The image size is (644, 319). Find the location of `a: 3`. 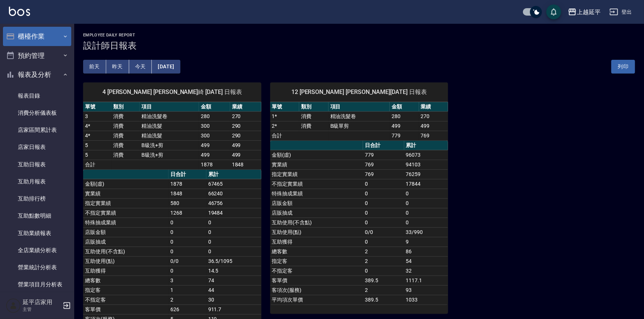

a: 3 is located at coordinates (86, 116).